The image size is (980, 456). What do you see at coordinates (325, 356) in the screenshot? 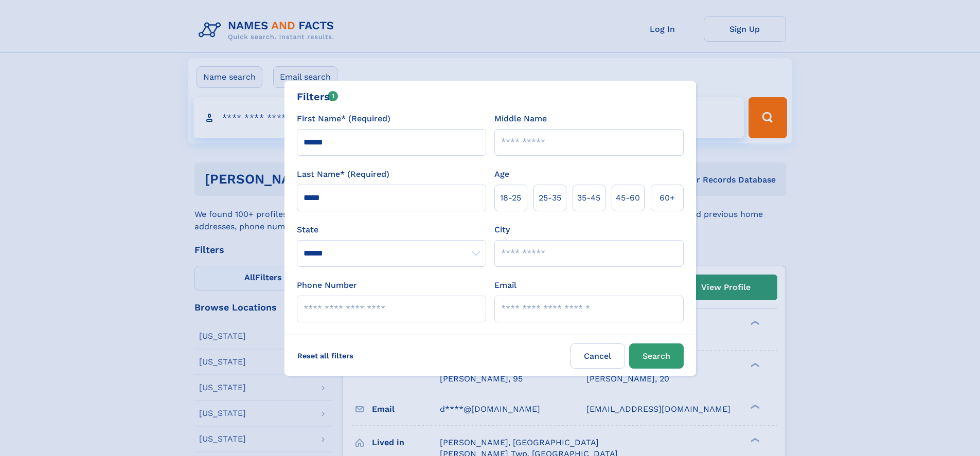
I see `label: Reset all filters` at bounding box center [325, 356].